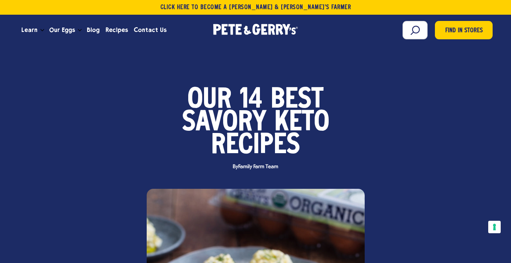 The width and height of the screenshot is (511, 263). What do you see at coordinates (62, 30) in the screenshot?
I see `a: Our Eggs` at bounding box center [62, 30].